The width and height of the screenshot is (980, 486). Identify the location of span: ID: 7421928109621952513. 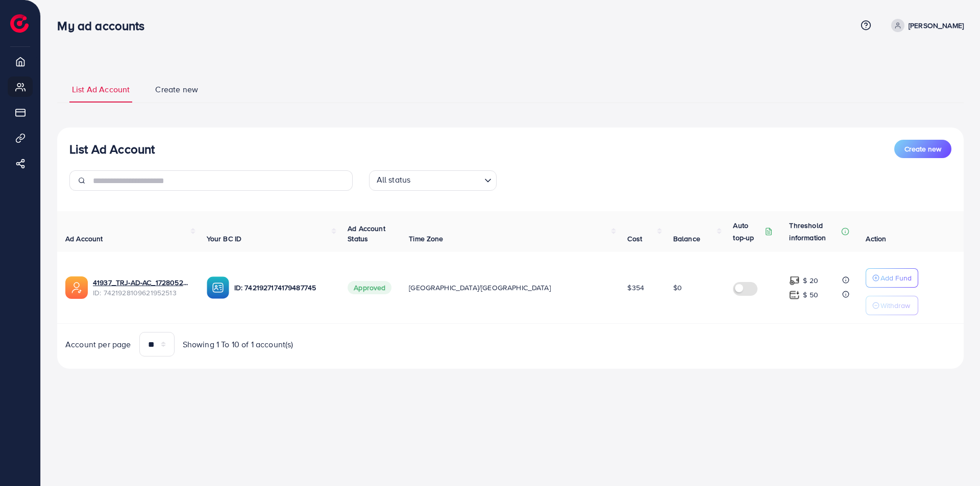
(141, 293).